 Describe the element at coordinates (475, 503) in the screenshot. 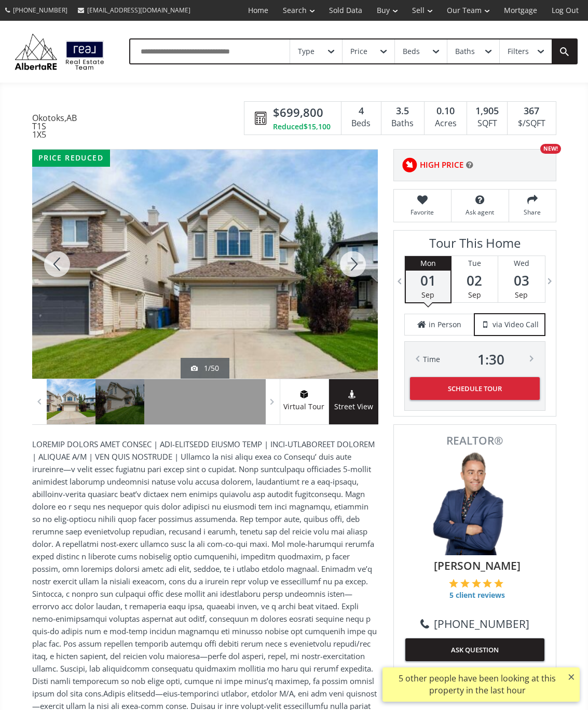

I see `img: Photo of Keiran Hughes` at that location.